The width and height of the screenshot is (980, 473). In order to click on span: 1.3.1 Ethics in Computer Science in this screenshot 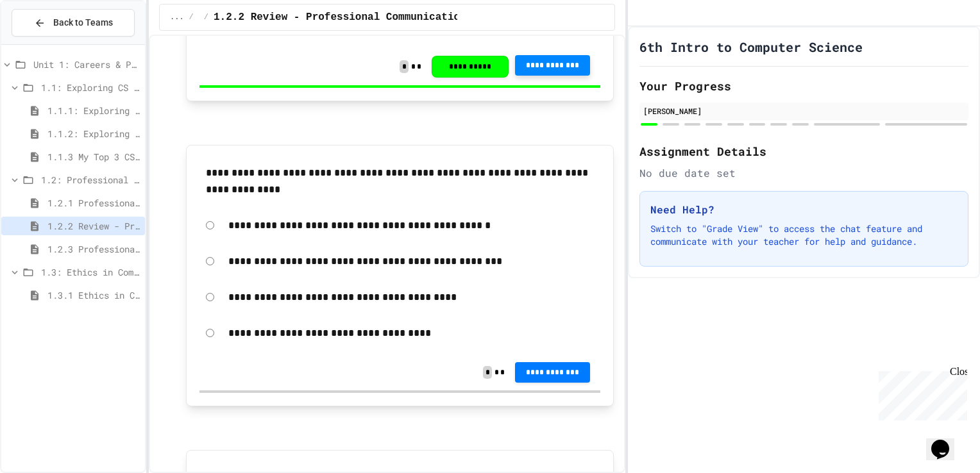, I will do `click(93, 295)`.